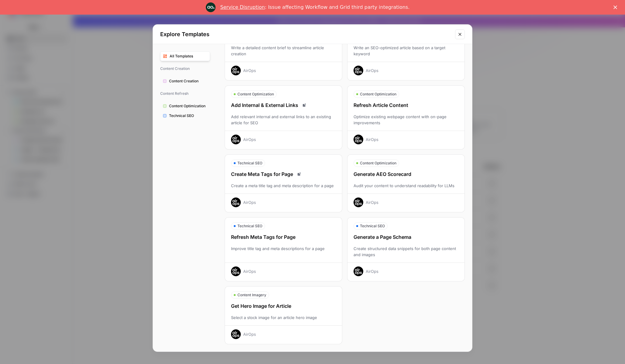  What do you see at coordinates (283, 237) in the screenshot?
I see `div: Refresh Meta Tags for Page` at bounding box center [283, 237].